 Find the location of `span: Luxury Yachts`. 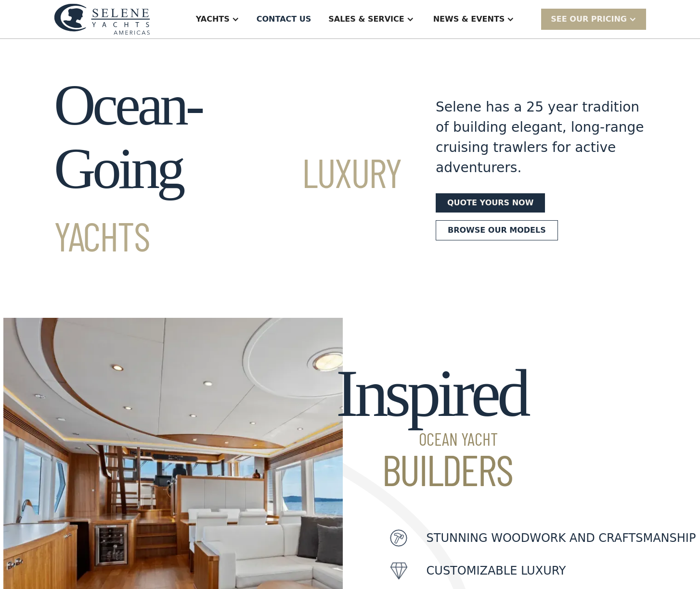

span: Luxury Yachts is located at coordinates (227, 203).